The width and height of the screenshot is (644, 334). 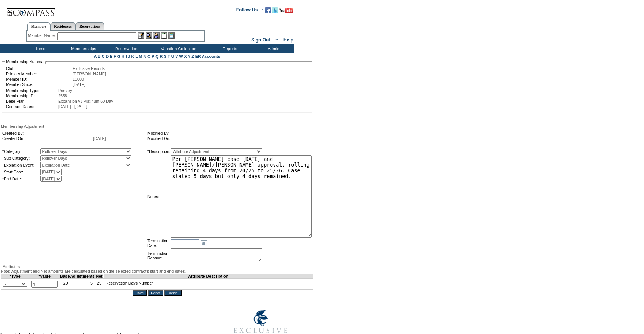 I want to click on td: Adjustments, so click(x=83, y=276).